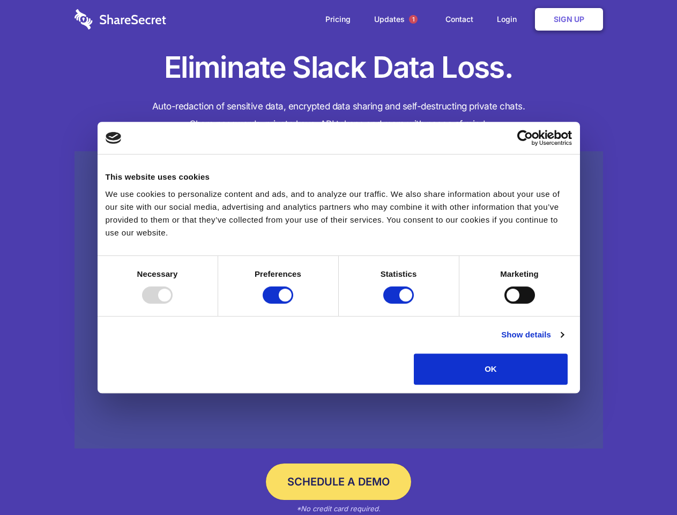 The width and height of the screenshot is (677, 515). What do you see at coordinates (459, 19) in the screenshot?
I see `a: Contact` at bounding box center [459, 19].